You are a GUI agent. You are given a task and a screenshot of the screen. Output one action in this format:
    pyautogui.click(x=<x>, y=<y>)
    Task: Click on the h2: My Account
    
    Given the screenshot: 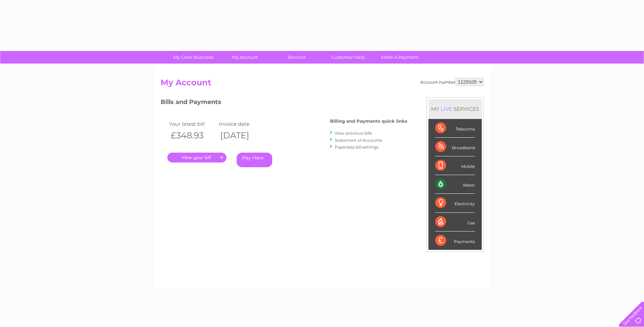 What is the action you would take?
    pyautogui.click(x=322, y=84)
    